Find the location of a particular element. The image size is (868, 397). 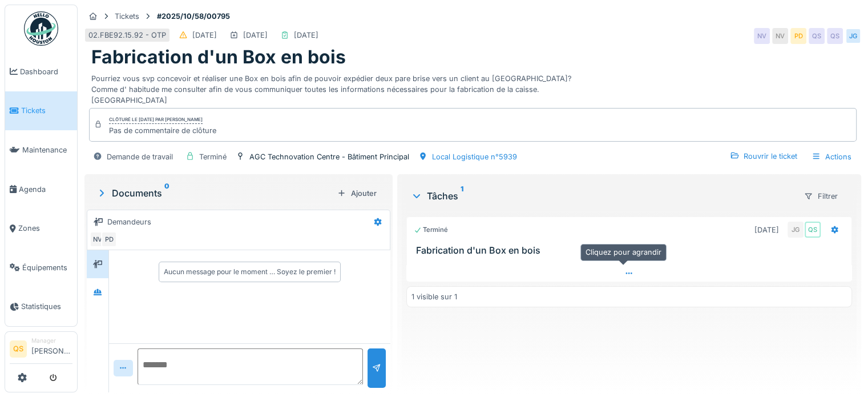

a: Statistiques is located at coordinates (41, 307).